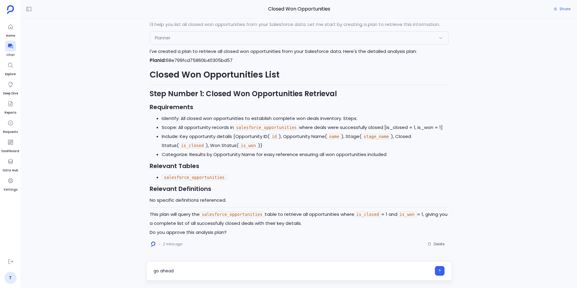  I want to click on h3: Relevant Tables, so click(299, 166).